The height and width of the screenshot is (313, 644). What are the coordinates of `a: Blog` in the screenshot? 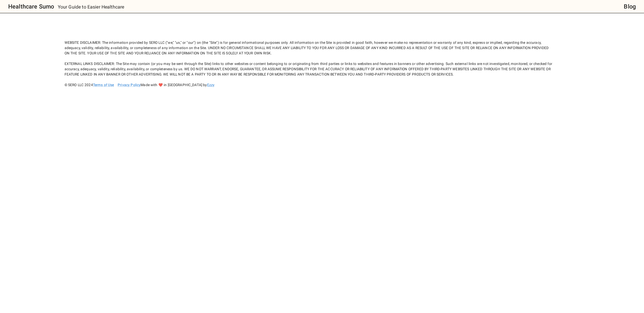 It's located at (630, 6).